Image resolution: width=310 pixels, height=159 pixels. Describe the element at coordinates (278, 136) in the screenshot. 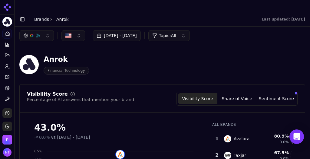

I see `div: 80.9 %` at that location.